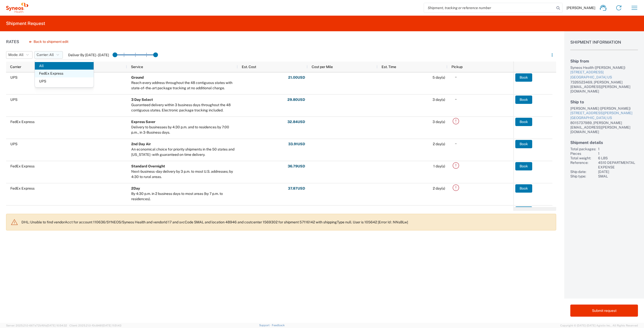 This screenshot has height=328, width=644. I want to click on div: Standard Overnight, so click(183, 166).